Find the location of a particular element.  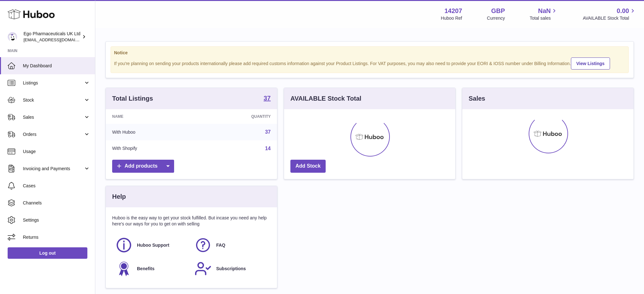

span: Orders is located at coordinates (53, 134).